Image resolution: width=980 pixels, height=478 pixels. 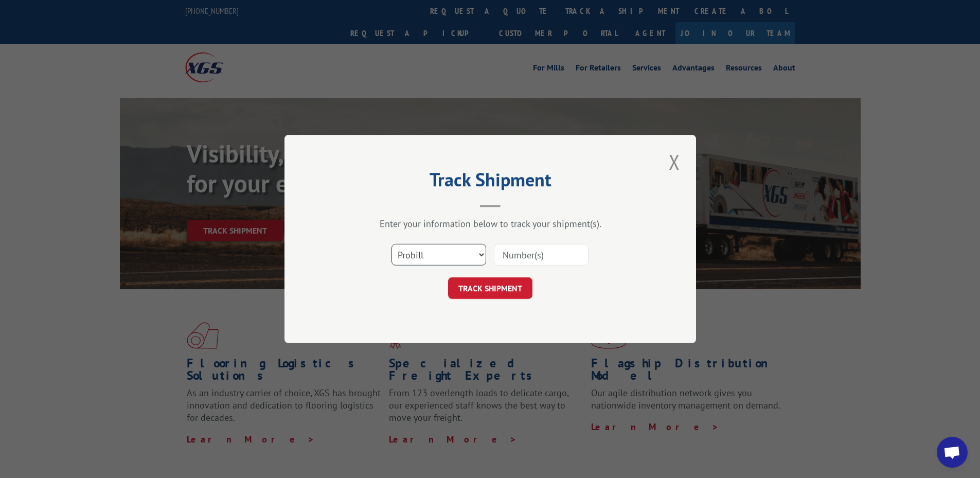 I want to click on div: Enter your information below to track your shipment(s)., so click(x=490, y=223).